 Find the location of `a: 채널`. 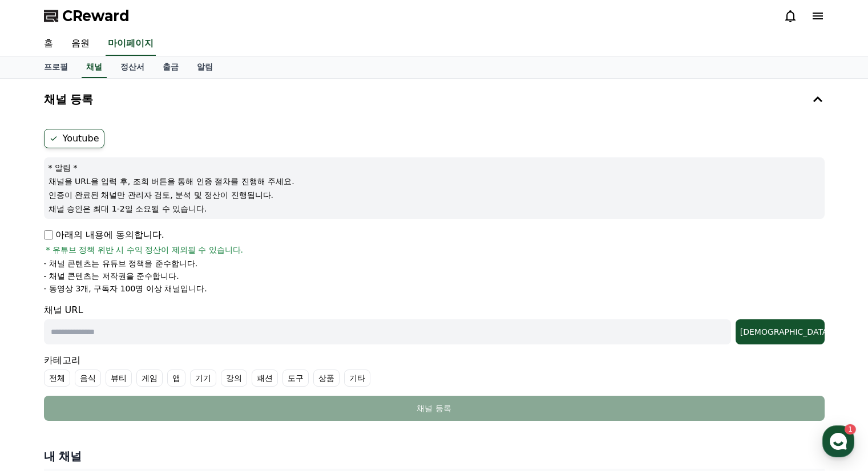

a: 채널 is located at coordinates (94, 67).